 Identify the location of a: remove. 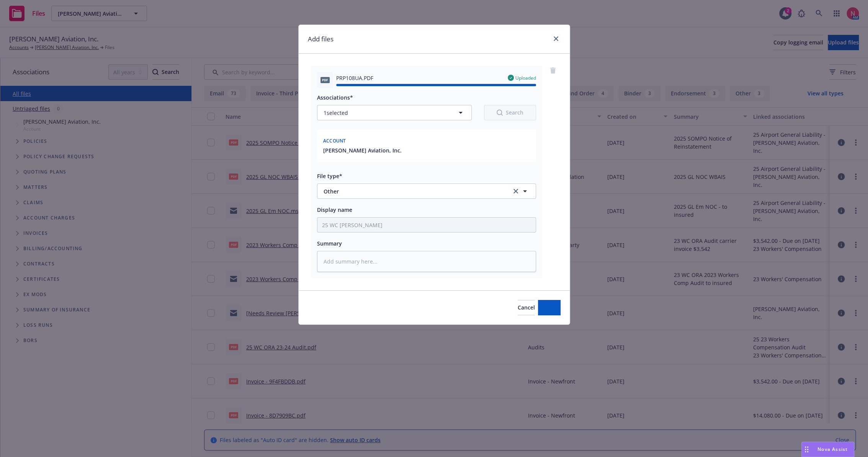
(553, 71).